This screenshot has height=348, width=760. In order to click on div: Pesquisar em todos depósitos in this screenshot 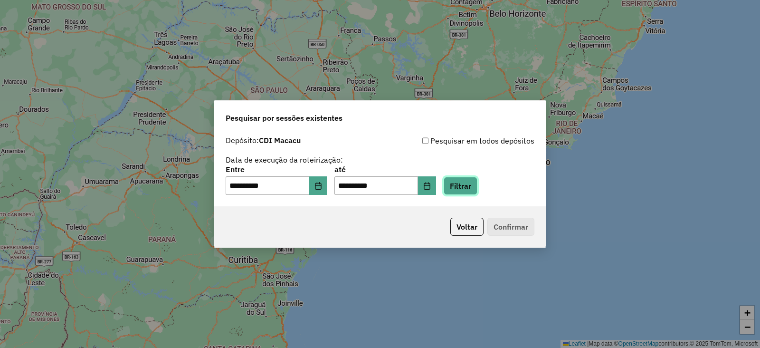, I will do `click(457, 141)`.